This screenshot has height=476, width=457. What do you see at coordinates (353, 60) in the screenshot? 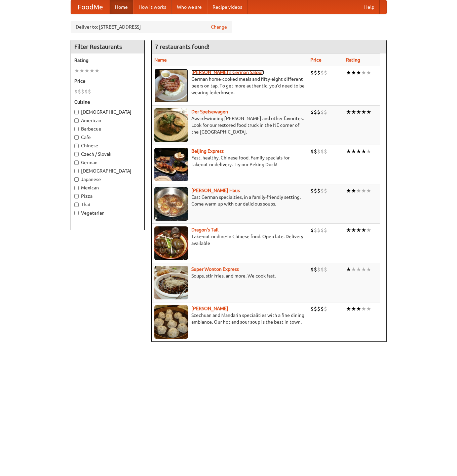
I see `a: Rating` at bounding box center [353, 60].